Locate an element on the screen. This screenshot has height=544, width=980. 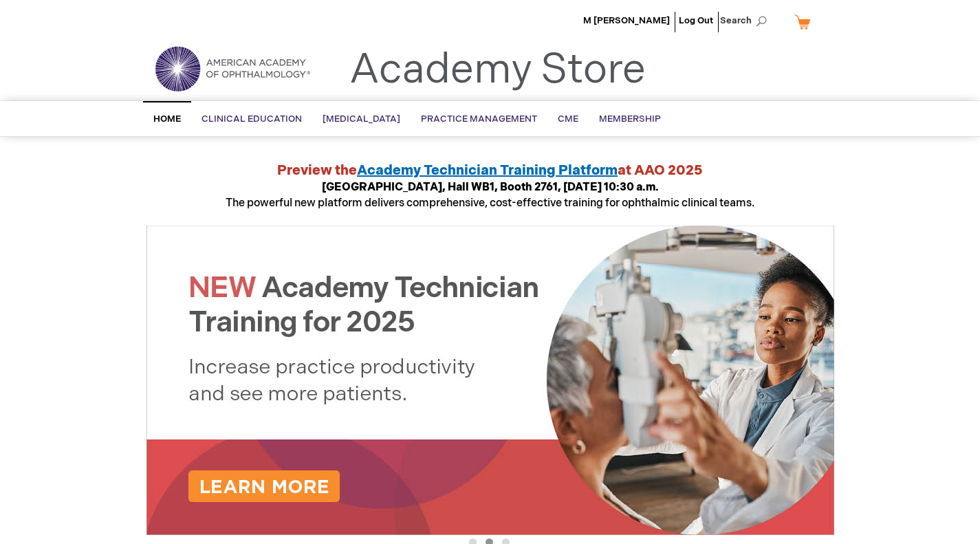
a: Academy Store is located at coordinates (497, 71).